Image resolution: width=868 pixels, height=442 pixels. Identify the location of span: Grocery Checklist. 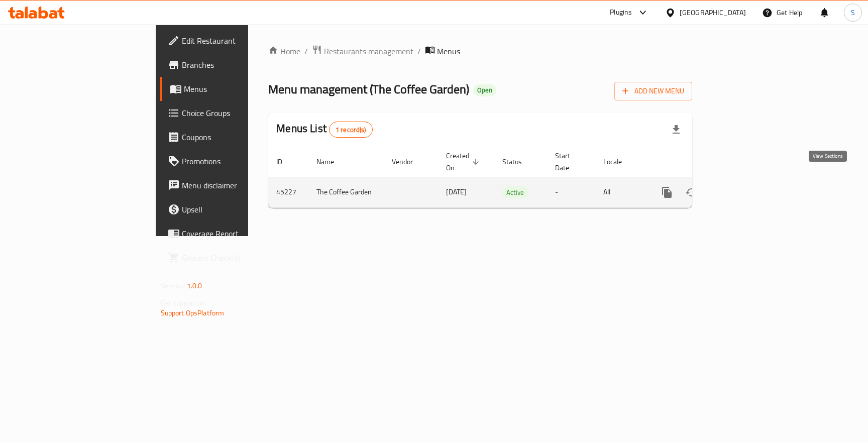
(237, 258).